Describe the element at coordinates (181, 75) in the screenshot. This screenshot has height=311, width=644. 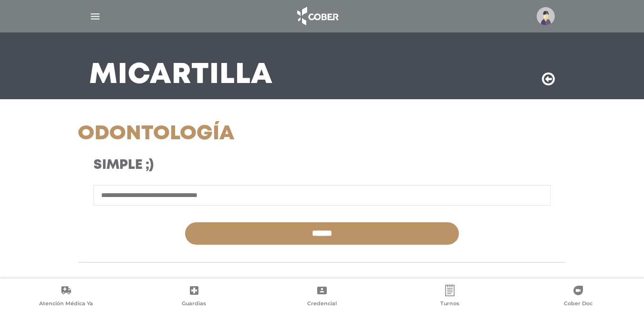
I see `h3: Mi Cartilla` at that location.